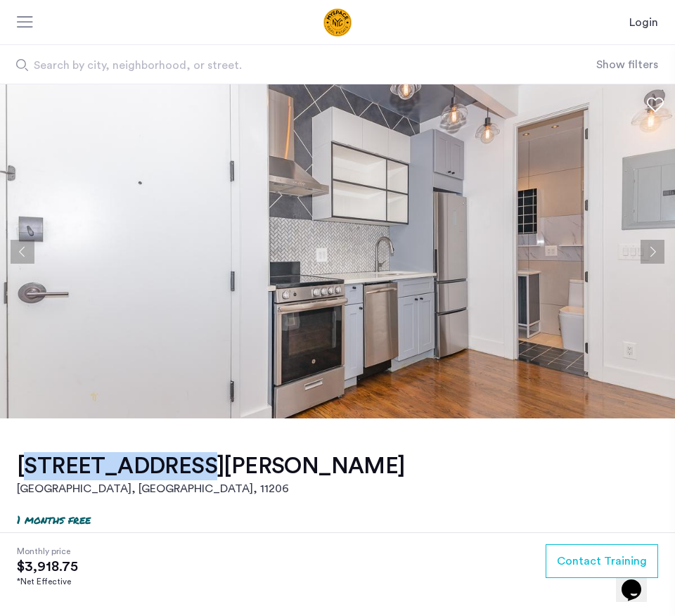 The image size is (675, 616). What do you see at coordinates (652, 252) in the screenshot?
I see `button: Next apartment` at bounding box center [652, 252].